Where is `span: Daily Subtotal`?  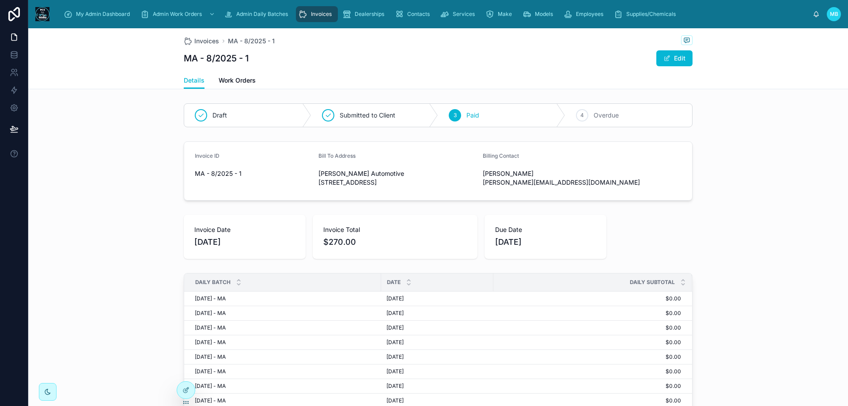
span: Daily Subtotal is located at coordinates (652, 282).